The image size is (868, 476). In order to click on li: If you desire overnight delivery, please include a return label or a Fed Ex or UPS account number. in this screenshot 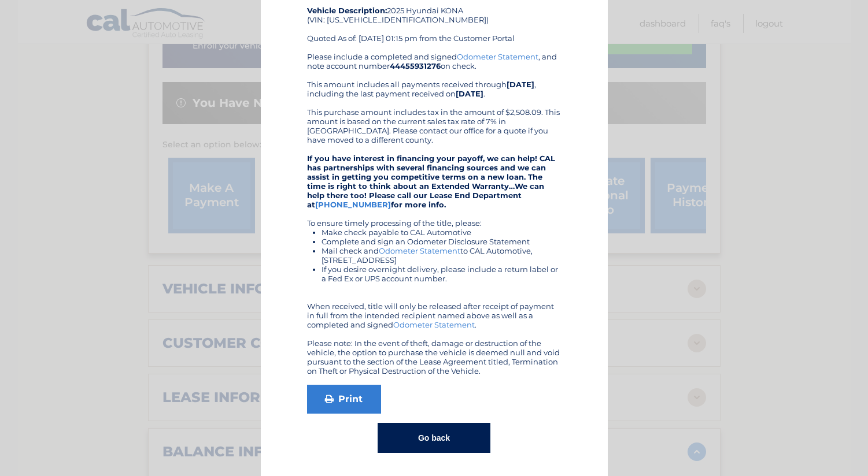, I will do `click(442, 274)`.